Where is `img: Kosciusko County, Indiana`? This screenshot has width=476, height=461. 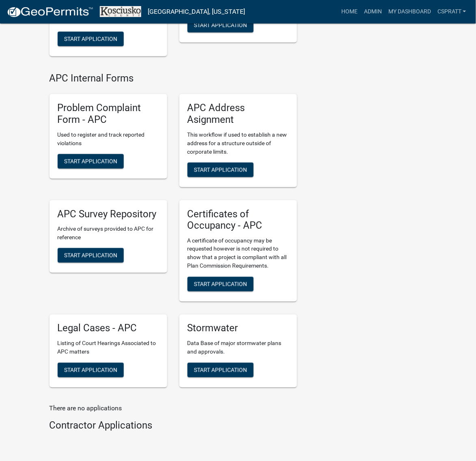 img: Kosciusko County, Indiana is located at coordinates (121, 11).